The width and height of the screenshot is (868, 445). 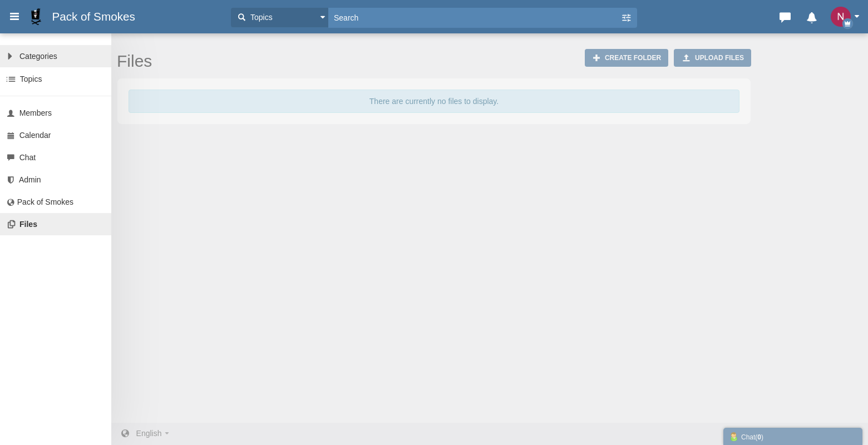 What do you see at coordinates (28, 224) in the screenshot?
I see `span: Files` at bounding box center [28, 224].